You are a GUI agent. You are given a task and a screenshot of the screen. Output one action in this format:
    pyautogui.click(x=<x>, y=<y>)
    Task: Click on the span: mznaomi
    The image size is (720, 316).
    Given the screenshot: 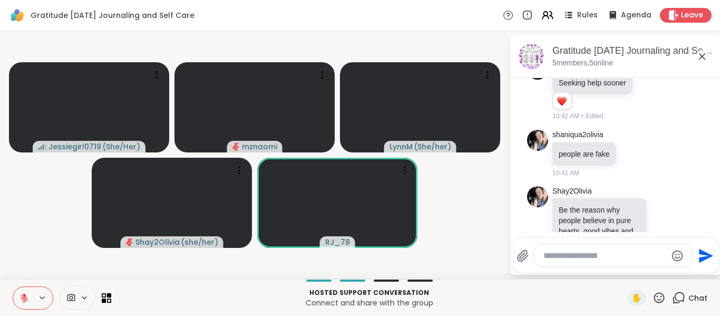 What is the action you would take?
    pyautogui.click(x=259, y=147)
    